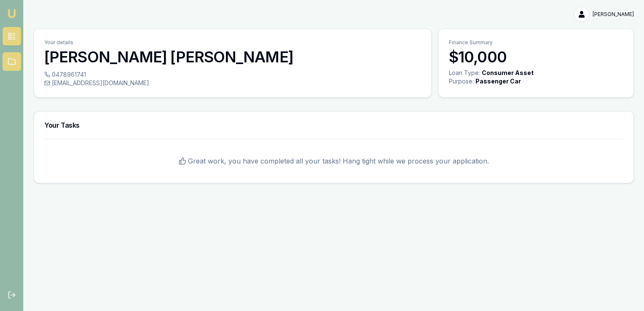 The height and width of the screenshot is (311, 644). Describe the element at coordinates (536, 43) in the screenshot. I see `p: Finance Summary` at that location.